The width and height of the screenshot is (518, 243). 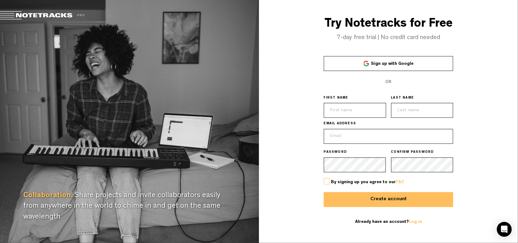 What do you see at coordinates (368, 182) in the screenshot?
I see `span: By signing up you agree to our` at bounding box center [368, 182].